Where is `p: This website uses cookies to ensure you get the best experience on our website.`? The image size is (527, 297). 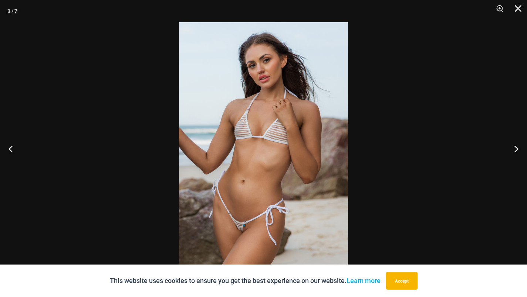
p: This website uses cookies to ensure you get the best experience on our website. is located at coordinates (245, 281).